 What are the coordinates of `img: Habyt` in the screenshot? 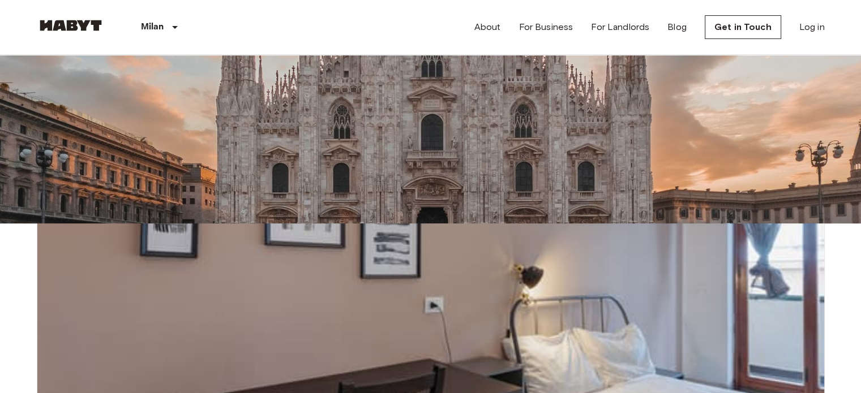 It's located at (71, 25).